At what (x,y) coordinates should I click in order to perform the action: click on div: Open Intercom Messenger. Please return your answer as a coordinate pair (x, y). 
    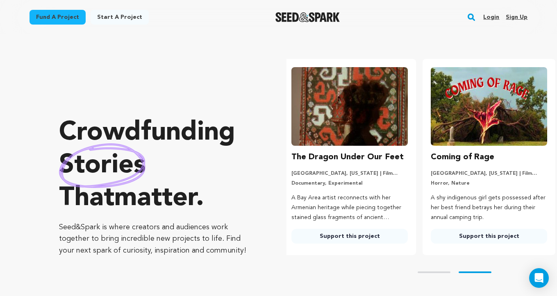
    Looking at the image, I should click on (539, 278).